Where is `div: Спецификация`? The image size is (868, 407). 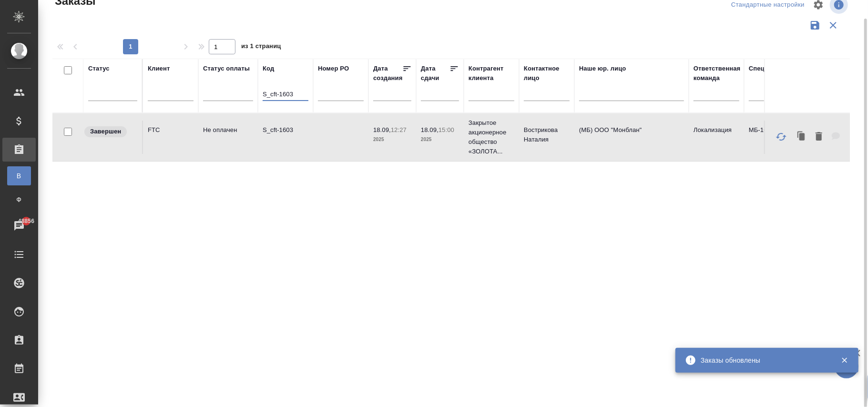 div: Спецификация is located at coordinates (772, 68).